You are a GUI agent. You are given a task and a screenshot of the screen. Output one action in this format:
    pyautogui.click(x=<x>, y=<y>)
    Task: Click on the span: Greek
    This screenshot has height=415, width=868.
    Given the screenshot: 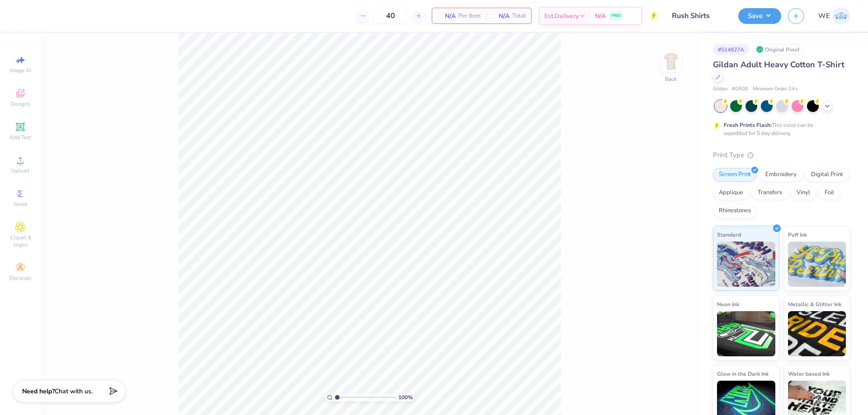 What is the action you would take?
    pyautogui.click(x=21, y=205)
    